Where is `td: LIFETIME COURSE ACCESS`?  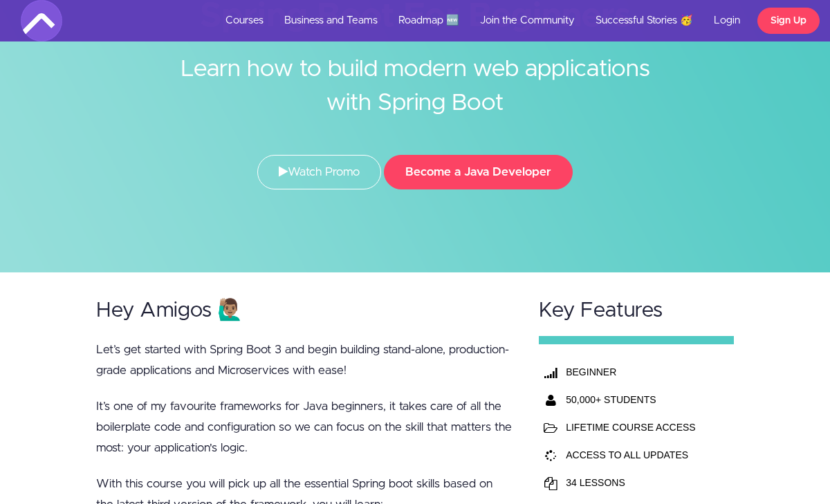 td: LIFETIME COURSE ACCESS is located at coordinates (640, 427).